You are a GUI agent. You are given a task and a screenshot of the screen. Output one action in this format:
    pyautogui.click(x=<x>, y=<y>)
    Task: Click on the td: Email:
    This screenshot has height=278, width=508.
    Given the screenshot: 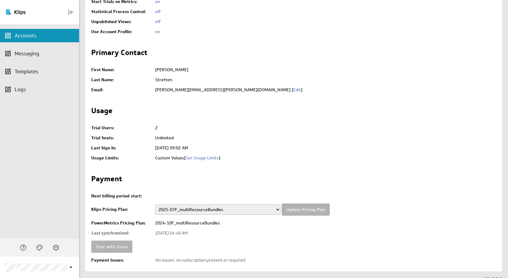 What is the action you would take?
    pyautogui.click(x=122, y=90)
    